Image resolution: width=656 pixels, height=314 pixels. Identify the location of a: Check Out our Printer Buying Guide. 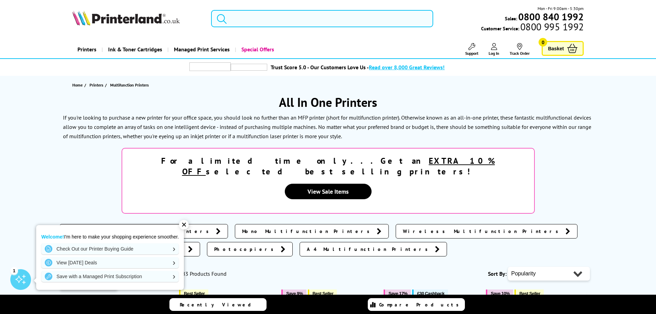
(110, 249).